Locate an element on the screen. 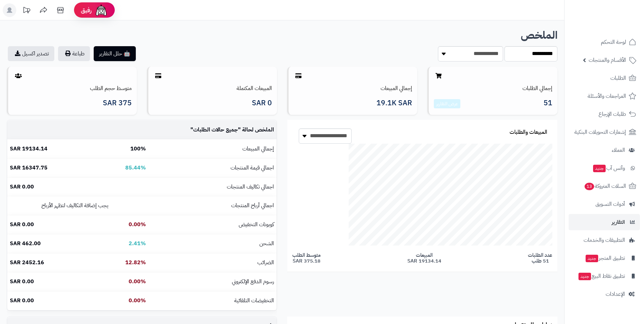 The width and height of the screenshot is (644, 324). b: 16347.75 SAR is located at coordinates (29, 168).